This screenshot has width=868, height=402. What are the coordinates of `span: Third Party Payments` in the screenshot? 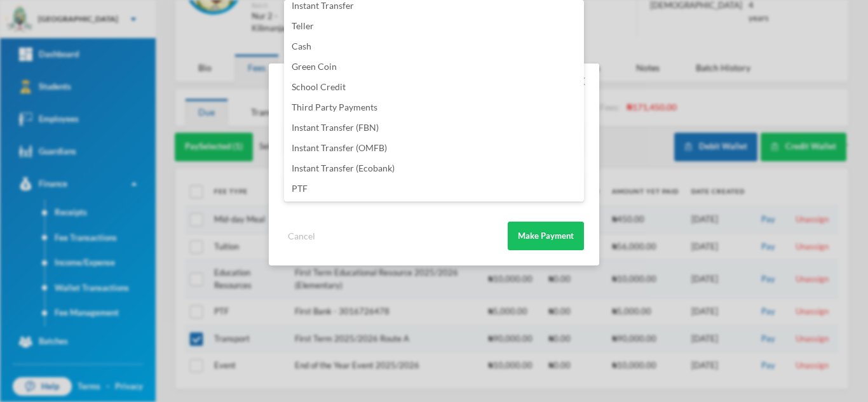 It's located at (334, 107).